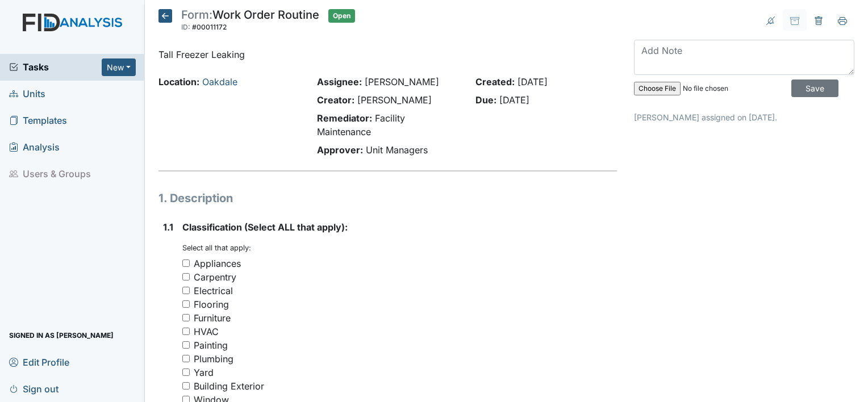  What do you see at coordinates (211, 304) in the screenshot?
I see `div: Flooring` at bounding box center [211, 304].